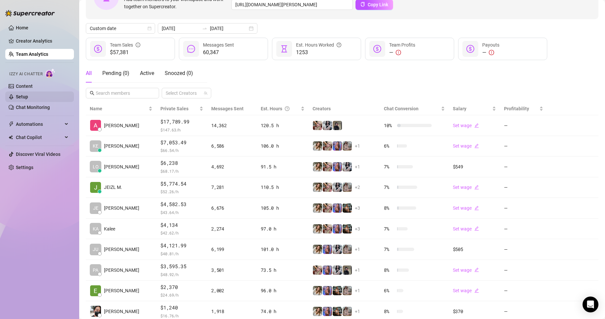  I want to click on span: $4,134, so click(182, 225).